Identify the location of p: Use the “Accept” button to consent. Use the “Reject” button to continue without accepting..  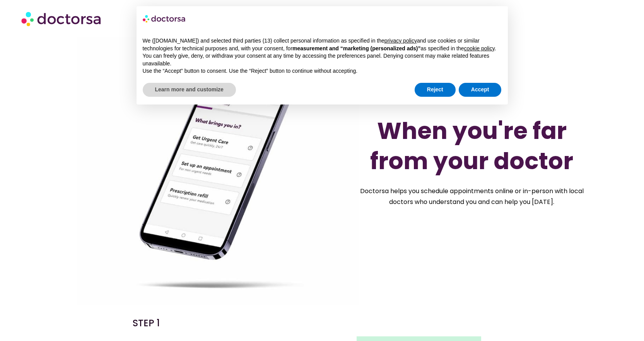
(322, 71).